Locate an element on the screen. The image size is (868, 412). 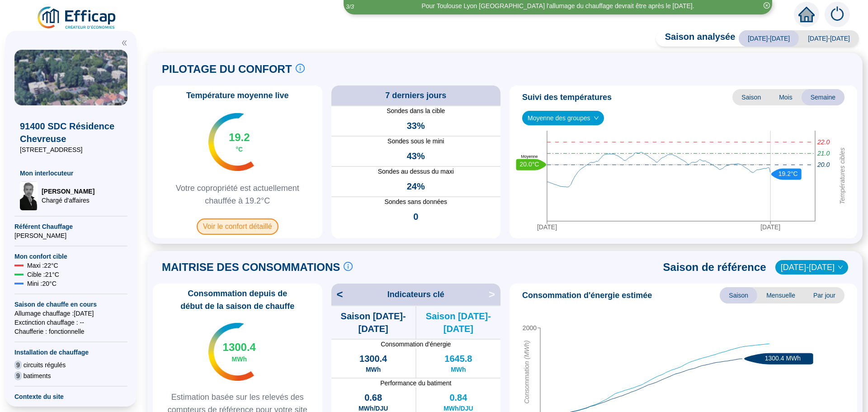
text: 19.2°C is located at coordinates (788, 173).